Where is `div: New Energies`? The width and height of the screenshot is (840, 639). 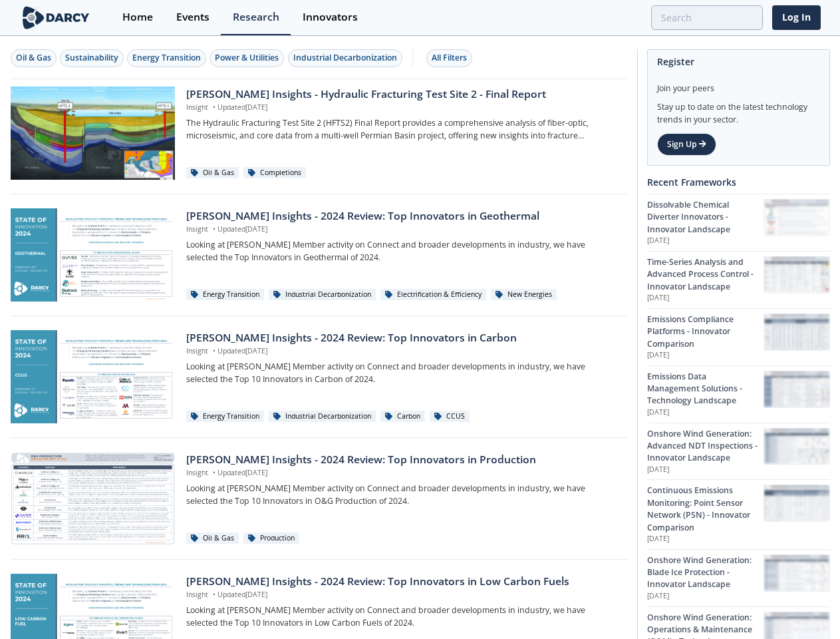 div: New Energies is located at coordinates (524, 295).